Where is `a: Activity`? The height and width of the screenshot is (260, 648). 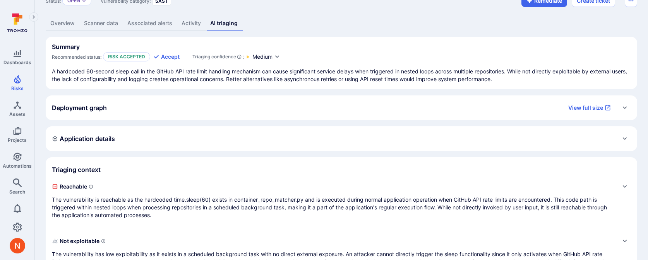
a: Activity is located at coordinates (191, 23).